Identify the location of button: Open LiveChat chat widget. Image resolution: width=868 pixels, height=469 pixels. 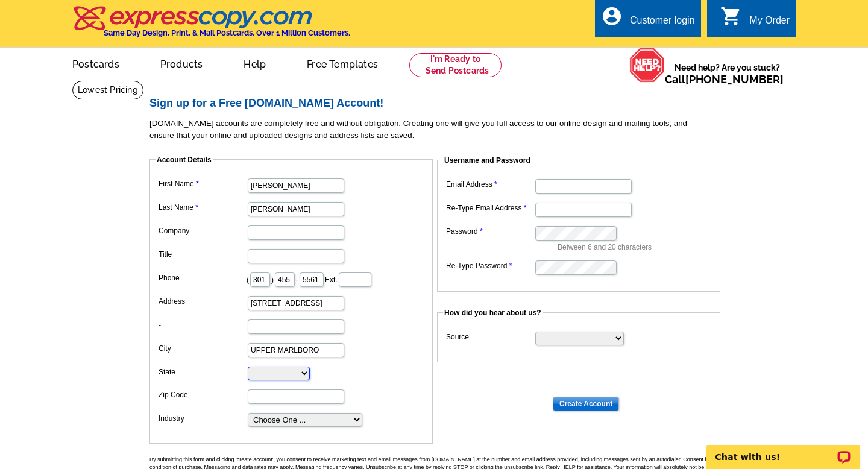
(146, 26).